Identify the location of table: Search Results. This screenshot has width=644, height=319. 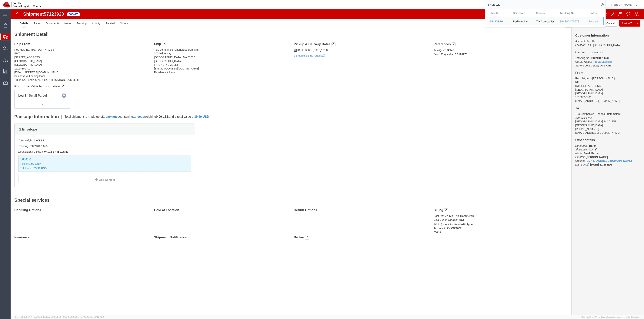
(546, 18).